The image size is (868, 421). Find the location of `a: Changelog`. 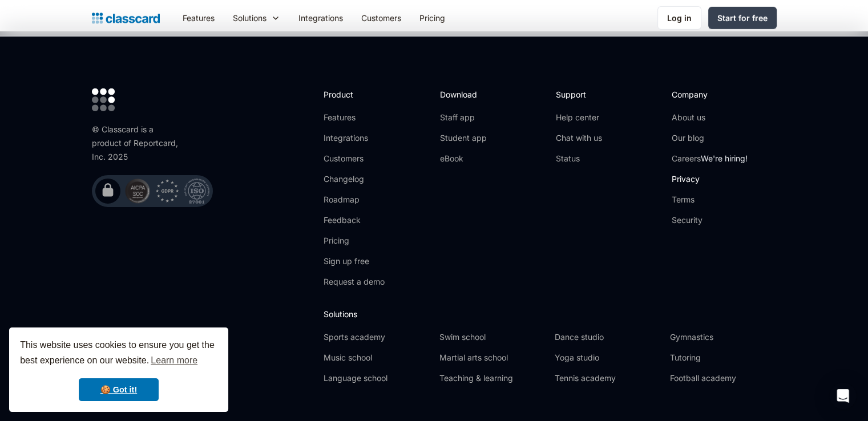

a: Changelog is located at coordinates (354, 179).